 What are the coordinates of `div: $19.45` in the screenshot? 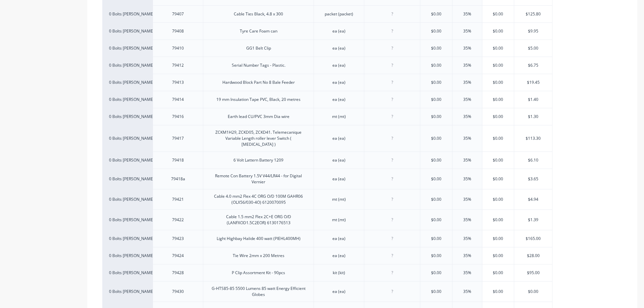 It's located at (533, 82).